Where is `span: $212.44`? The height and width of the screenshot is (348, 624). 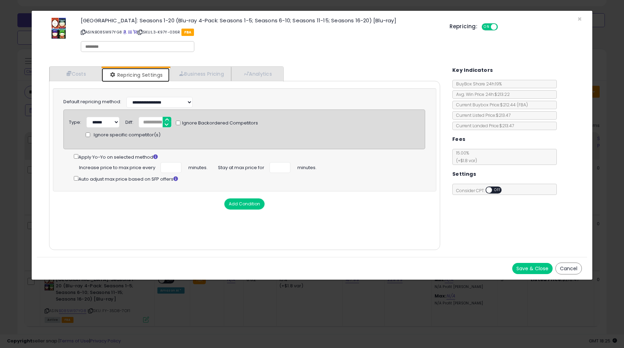 span: $212.44 is located at coordinates (514, 104).